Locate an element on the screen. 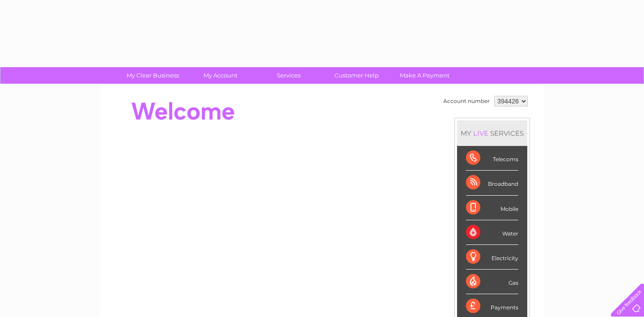 Image resolution: width=644 pixels, height=317 pixels. div: LIVE is located at coordinates (481, 133).